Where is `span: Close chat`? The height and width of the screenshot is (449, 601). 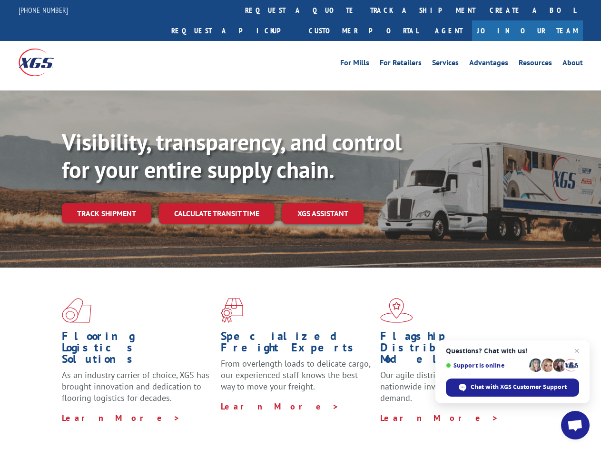
span: Close chat is located at coordinates (577, 351).